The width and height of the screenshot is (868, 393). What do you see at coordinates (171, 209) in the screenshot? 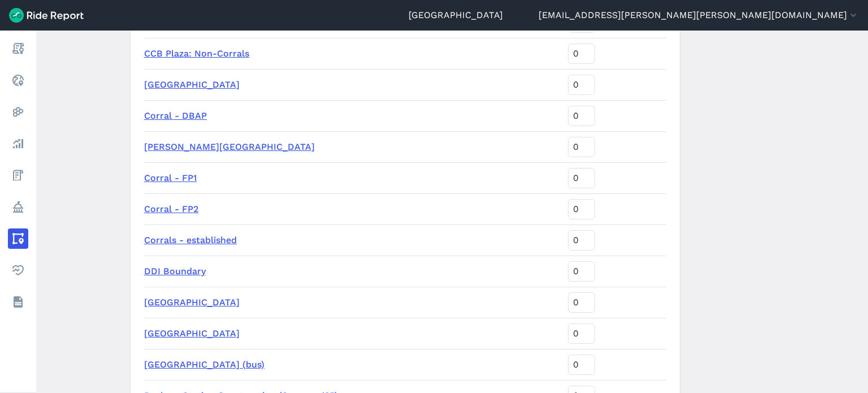
I see `a: Corral - FP2` at bounding box center [171, 209].